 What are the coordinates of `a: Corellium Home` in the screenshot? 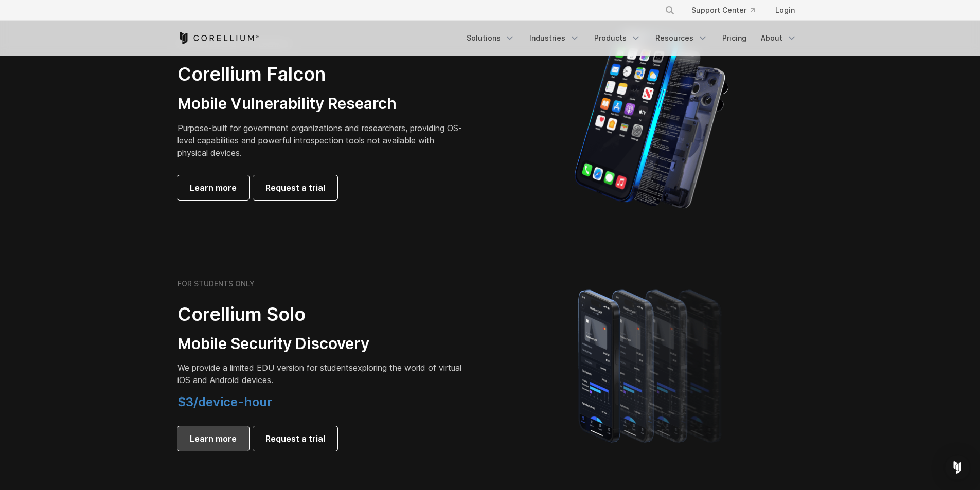 It's located at (218, 38).